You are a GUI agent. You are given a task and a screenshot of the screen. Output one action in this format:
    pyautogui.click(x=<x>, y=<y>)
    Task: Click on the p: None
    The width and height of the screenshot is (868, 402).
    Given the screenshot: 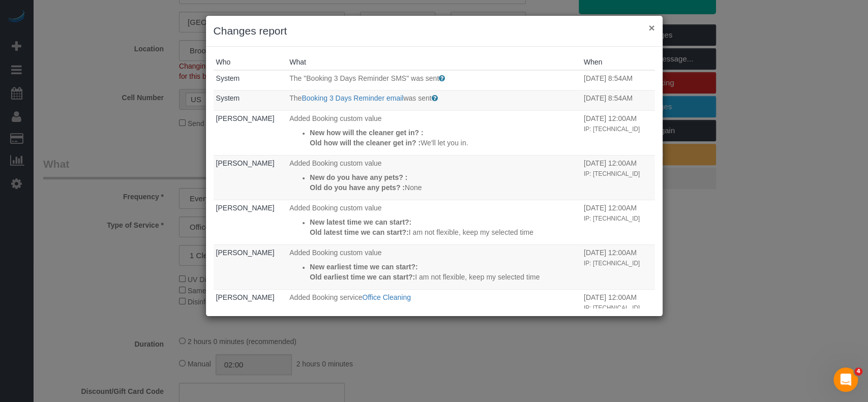 What is the action you would take?
    pyautogui.click(x=444, y=188)
    